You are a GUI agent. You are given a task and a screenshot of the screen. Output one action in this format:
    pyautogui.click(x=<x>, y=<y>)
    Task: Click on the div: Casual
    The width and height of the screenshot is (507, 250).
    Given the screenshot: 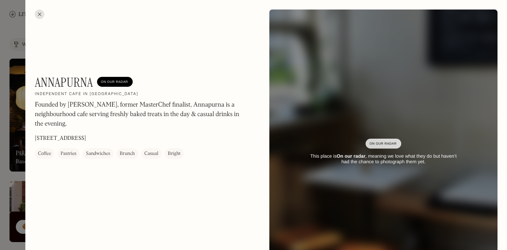 What is the action you would take?
    pyautogui.click(x=151, y=154)
    